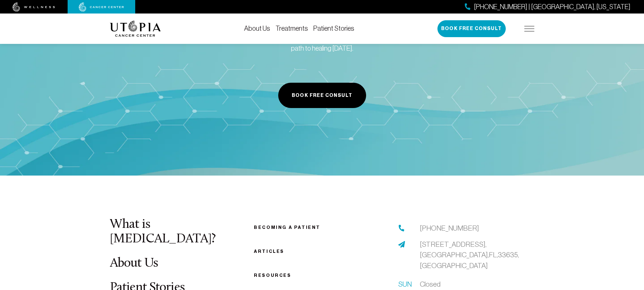  What do you see at coordinates (135, 29) in the screenshot?
I see `img: logo` at bounding box center [135, 29].